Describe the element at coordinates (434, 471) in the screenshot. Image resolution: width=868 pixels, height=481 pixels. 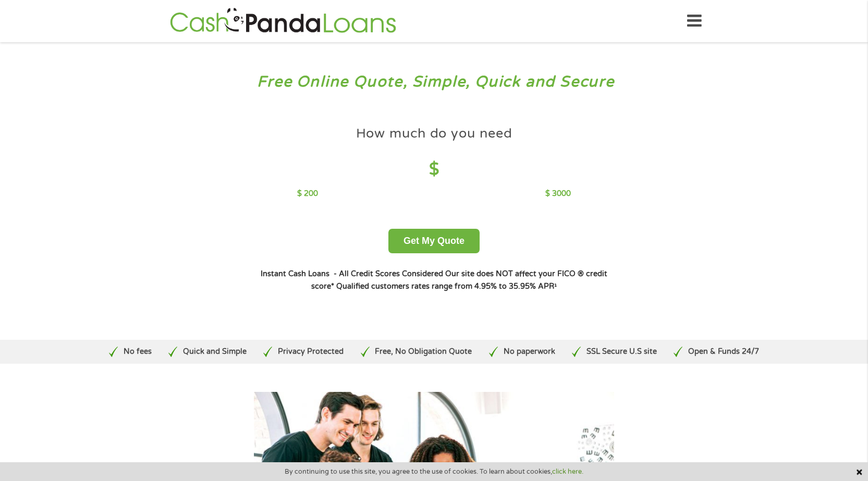
I see `span: By continuing to use this site, you agree to the use of cookies. To learn about cookies,` at that location.